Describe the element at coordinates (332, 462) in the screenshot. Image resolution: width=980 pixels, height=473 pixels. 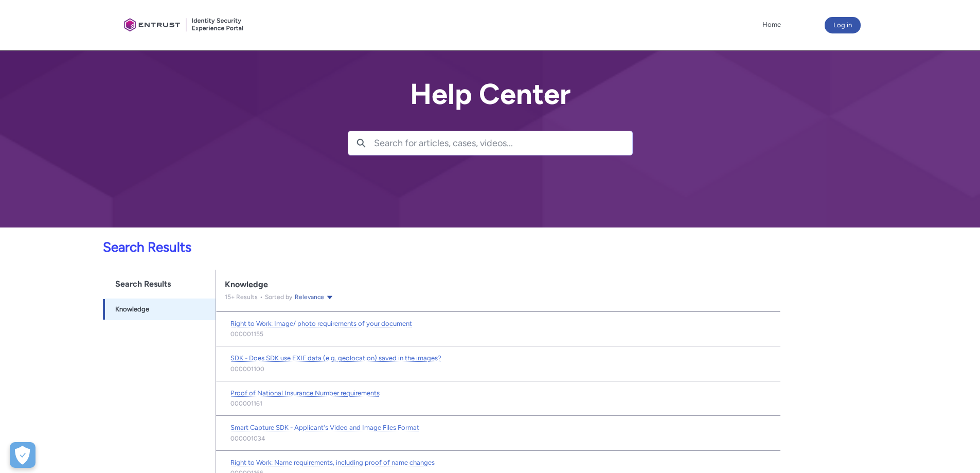
I see `span: Right to Work: Name requirements, including proof of name changes` at that location.